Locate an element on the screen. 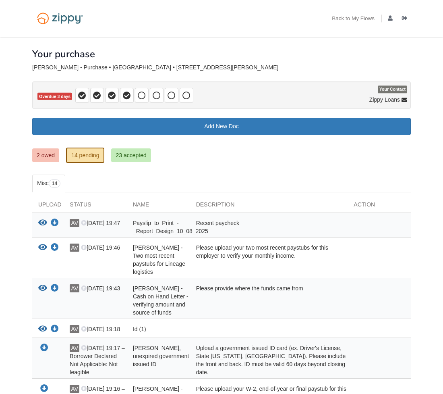 The image size is (443, 394). a: 14 pending is located at coordinates (85, 155).